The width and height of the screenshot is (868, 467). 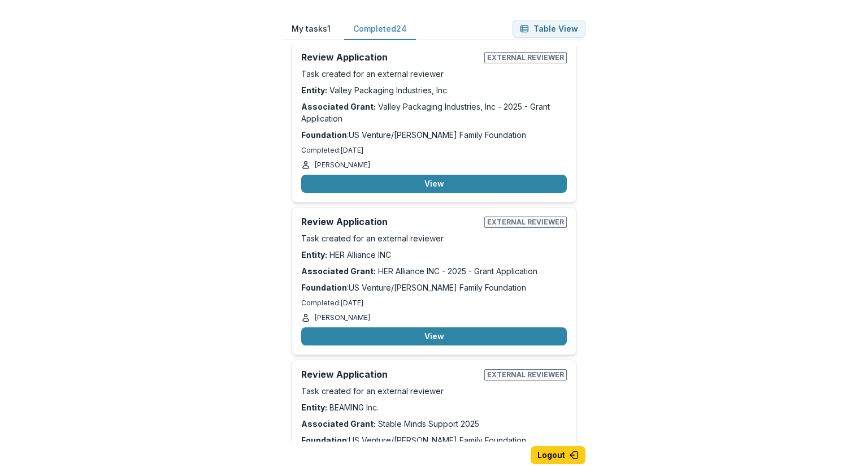 I want to click on p: Valley Packaging Industries, Inc - 2025 - Grant Application, so click(x=434, y=113).